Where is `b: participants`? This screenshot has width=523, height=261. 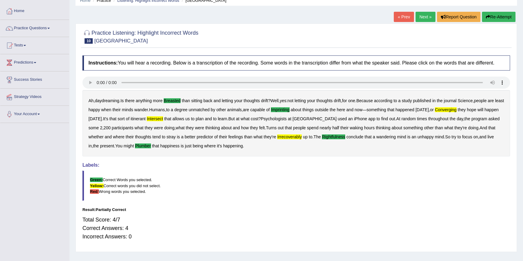 b: participants is located at coordinates (122, 128).